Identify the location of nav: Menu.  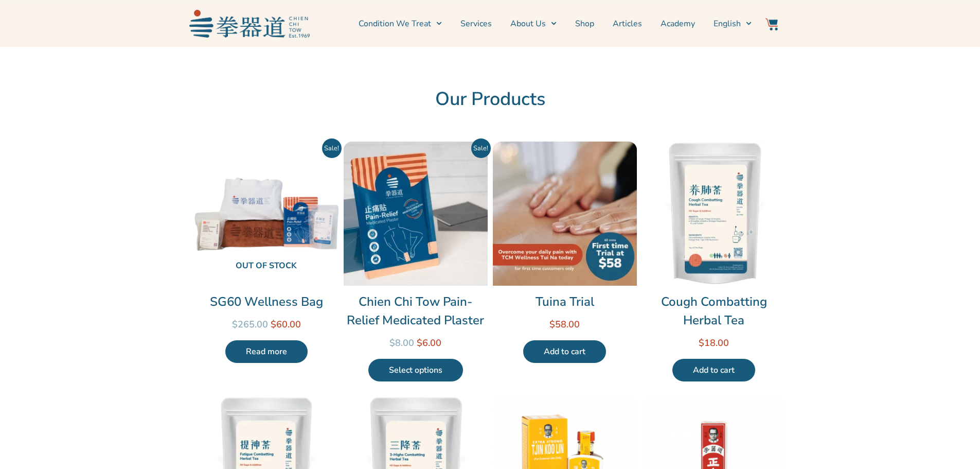
(534, 23).